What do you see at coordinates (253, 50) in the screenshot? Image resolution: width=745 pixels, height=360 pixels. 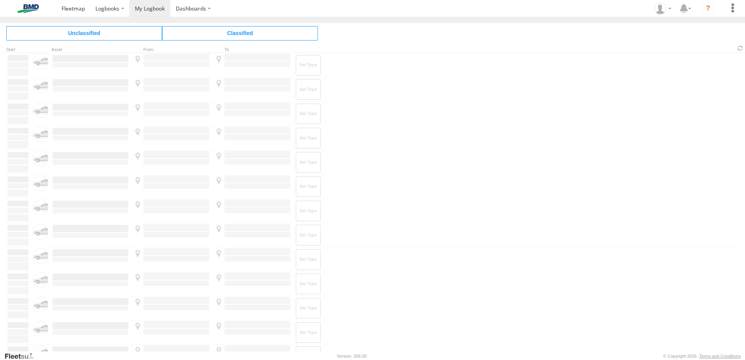 I see `div: To` at bounding box center [253, 50].